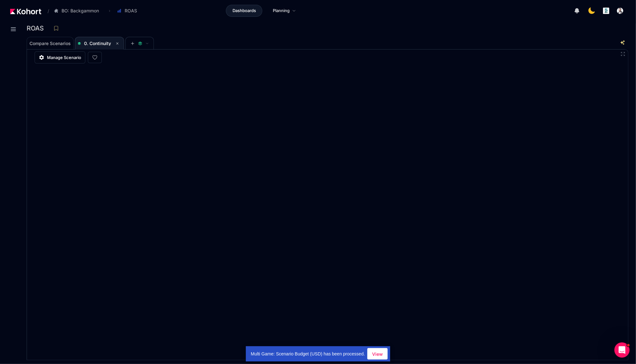 The height and width of the screenshot is (364, 636). Describe the element at coordinates (129, 11) in the screenshot. I see `button: ROAS` at that location.